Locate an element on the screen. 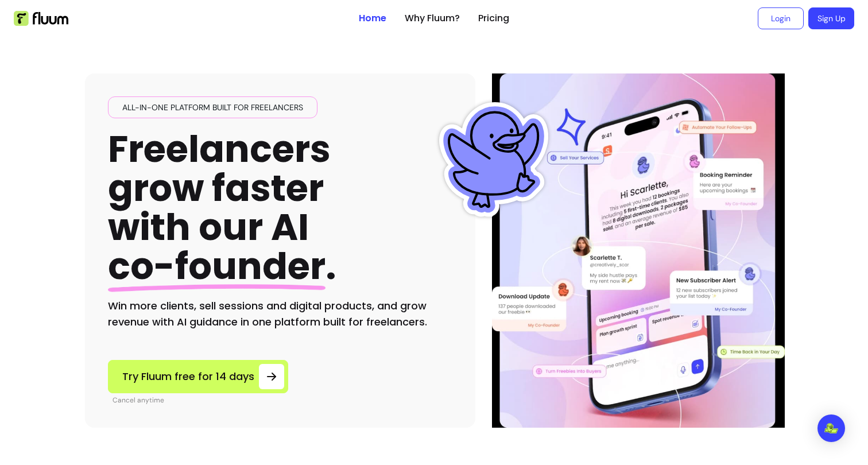 Image resolution: width=868 pixels, height=465 pixels. img: Fluum Logo is located at coordinates (41, 18).